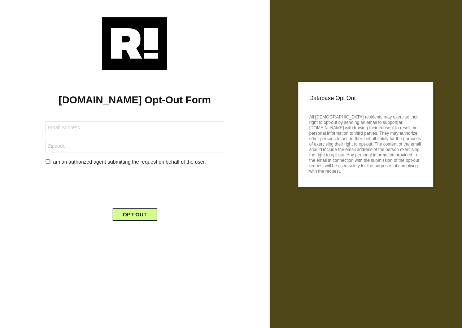  I want to click on input: Email Address, so click(135, 127).